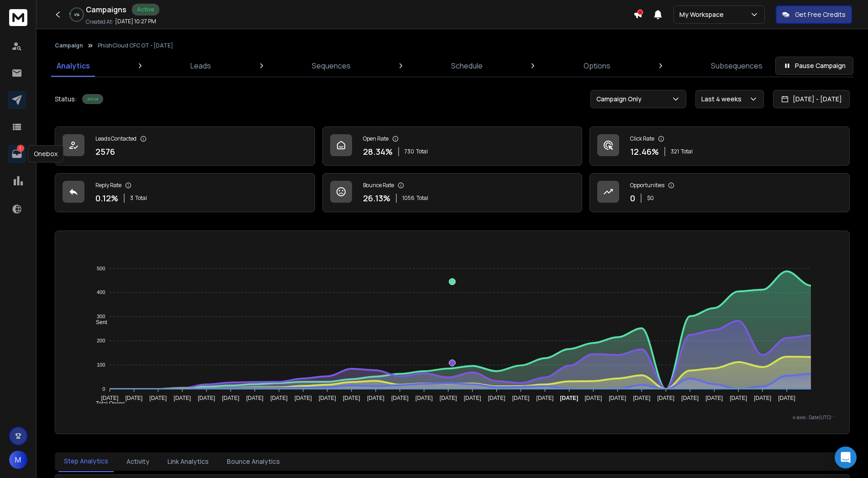 The height and width of the screenshot is (478, 868). I want to click on a: Opportunities0$0, so click(720, 193).